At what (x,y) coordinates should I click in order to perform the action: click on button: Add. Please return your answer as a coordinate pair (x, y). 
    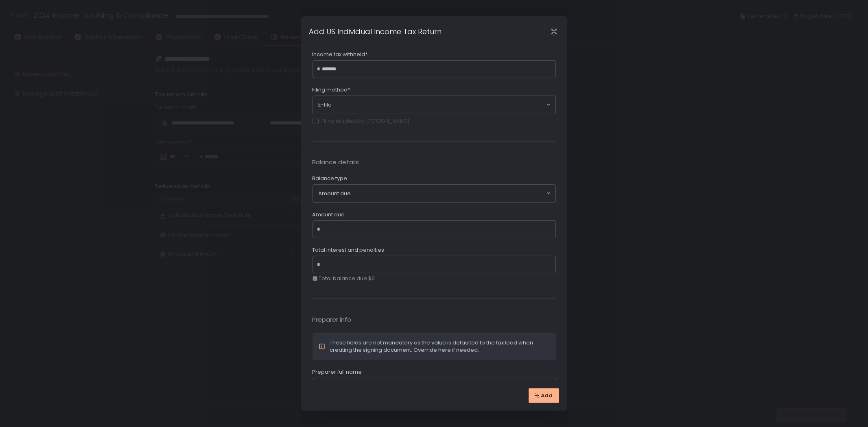
    Looking at the image, I should click on (543, 395).